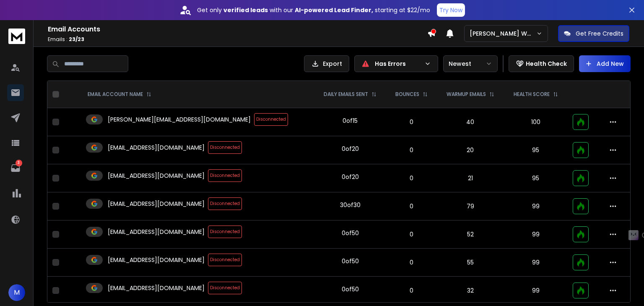 The height and width of the screenshot is (306, 644). I want to click on p: Get only with our starting at $22/mo, so click(314, 10).